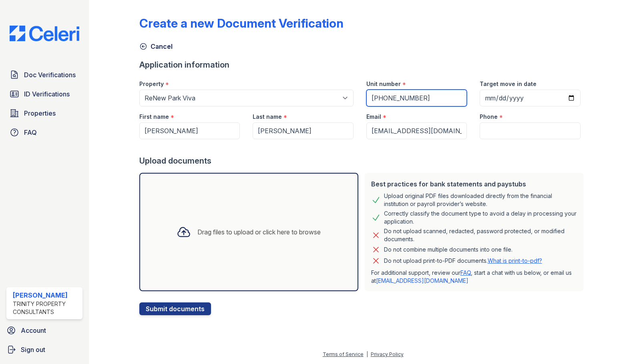  I want to click on div: Do not combine multiple documents into one file., so click(448, 249).